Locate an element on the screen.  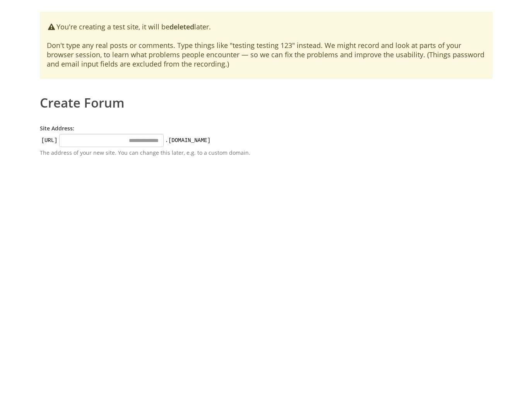
b: deleted is located at coordinates (182, 27).